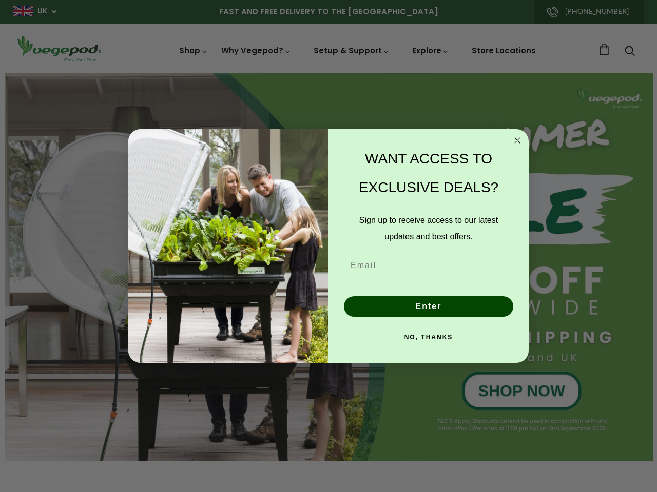 The width and height of the screenshot is (657, 492). Describe the element at coordinates (228, 246) in the screenshot. I see `img: e9d03583-1bb1-490f-ad29-36751b3212ff.jpeg` at that location.